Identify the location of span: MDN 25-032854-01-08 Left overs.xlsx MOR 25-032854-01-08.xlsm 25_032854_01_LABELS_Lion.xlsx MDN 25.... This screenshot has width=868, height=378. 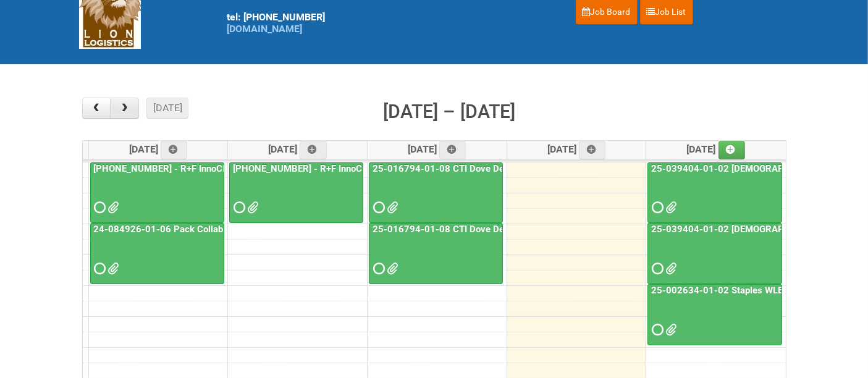
(113, 207).